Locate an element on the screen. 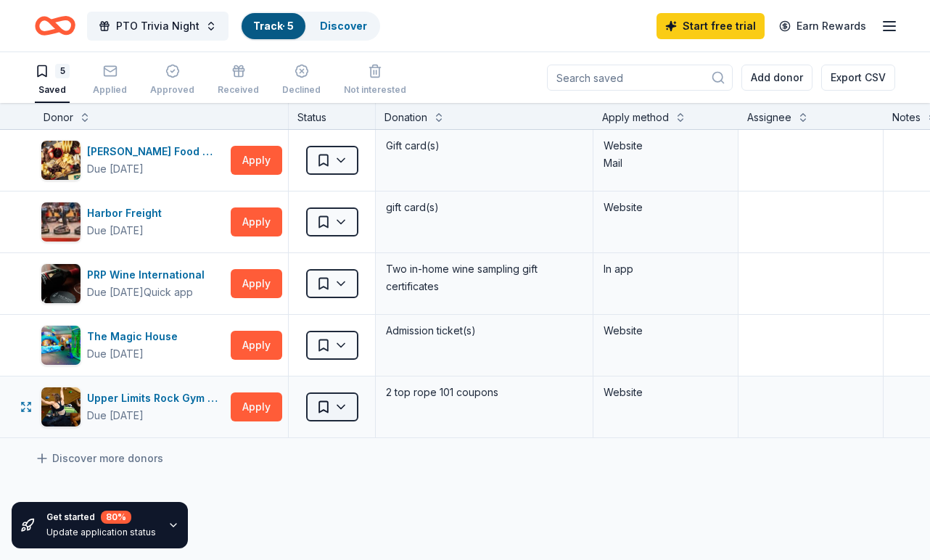  div: 5 is located at coordinates (63, 71).